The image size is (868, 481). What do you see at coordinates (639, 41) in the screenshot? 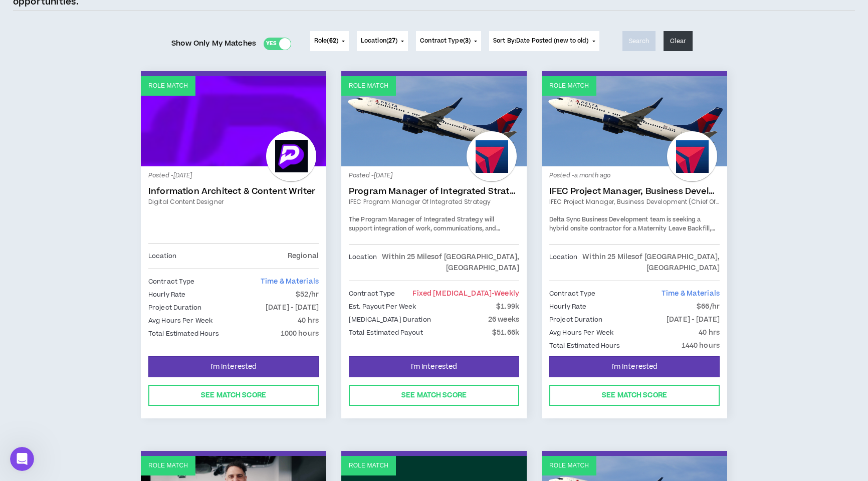
I see `button: Search` at bounding box center [639, 41].